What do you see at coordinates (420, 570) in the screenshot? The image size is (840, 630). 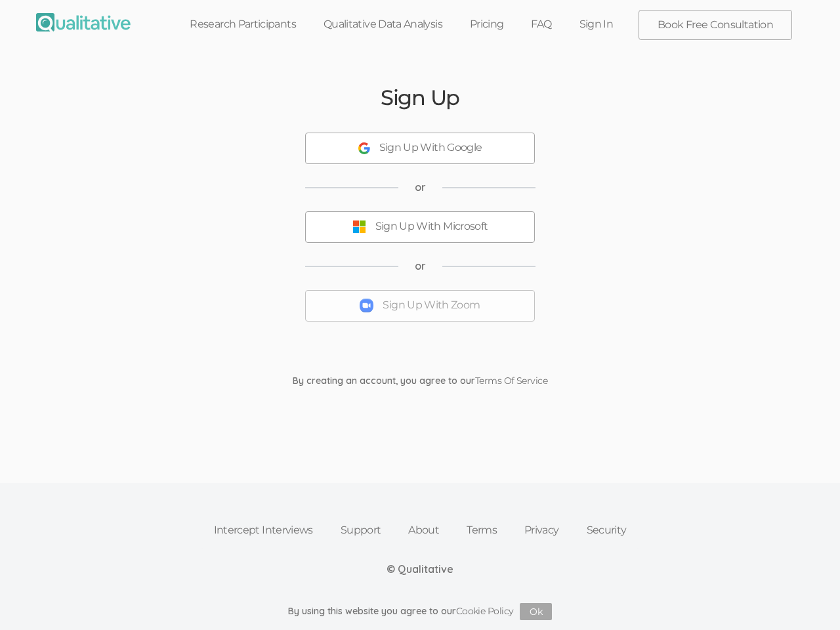 I see `div: © Qualitative` at bounding box center [420, 570].